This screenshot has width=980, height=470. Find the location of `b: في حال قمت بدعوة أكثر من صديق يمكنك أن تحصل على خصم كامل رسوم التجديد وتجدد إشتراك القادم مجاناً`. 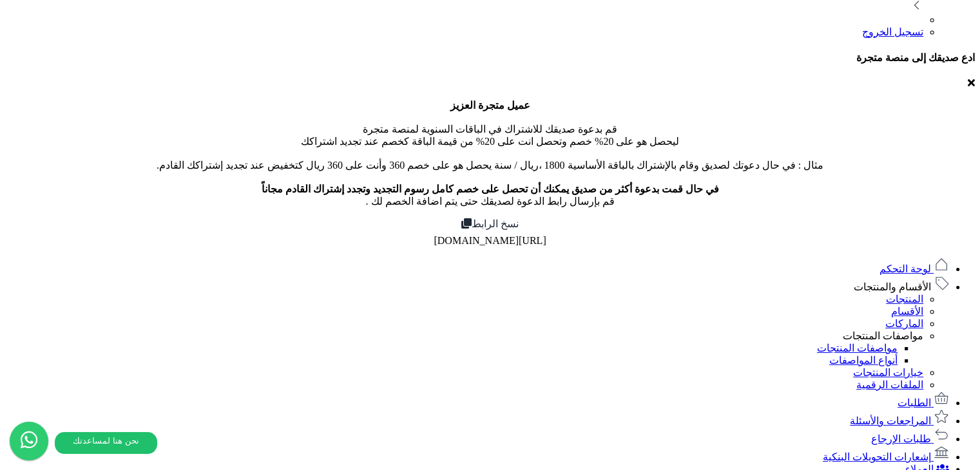

b: في حال قمت بدعوة أكثر من صديق يمكنك أن تحصل على خصم كامل رسوم التجديد وتجدد إشتراك القادم مجاناً is located at coordinates (490, 189).